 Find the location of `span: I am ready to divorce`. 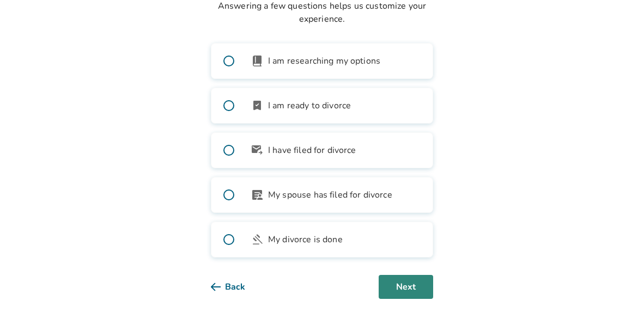

span: I am ready to divorce is located at coordinates (310, 106).